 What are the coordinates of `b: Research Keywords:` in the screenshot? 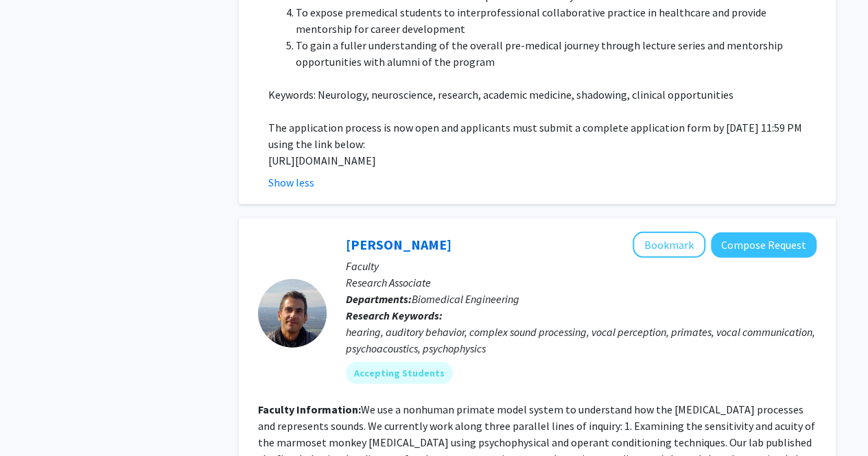 It's located at (394, 315).